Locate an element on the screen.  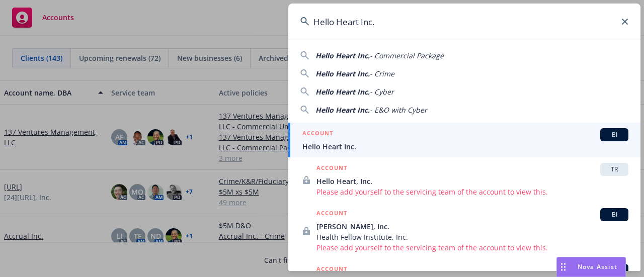
span: - Cyber is located at coordinates (382, 91).